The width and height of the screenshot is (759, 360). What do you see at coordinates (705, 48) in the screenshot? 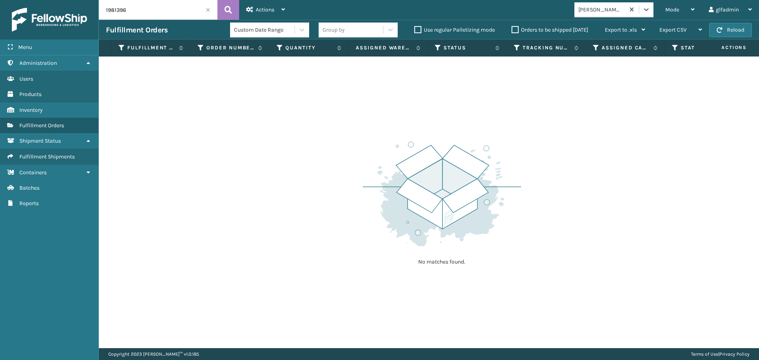
I see `label: State` at bounding box center [705, 48].